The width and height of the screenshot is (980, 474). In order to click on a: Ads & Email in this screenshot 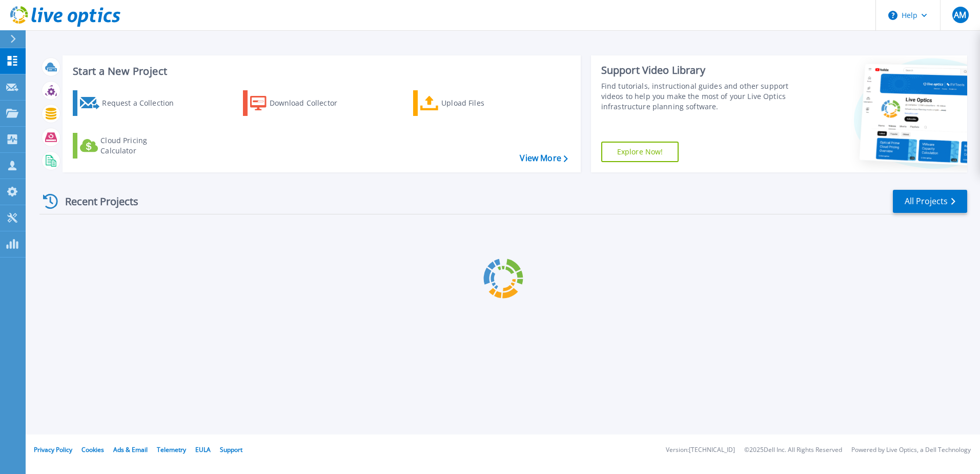, I will do `click(130, 449)`.